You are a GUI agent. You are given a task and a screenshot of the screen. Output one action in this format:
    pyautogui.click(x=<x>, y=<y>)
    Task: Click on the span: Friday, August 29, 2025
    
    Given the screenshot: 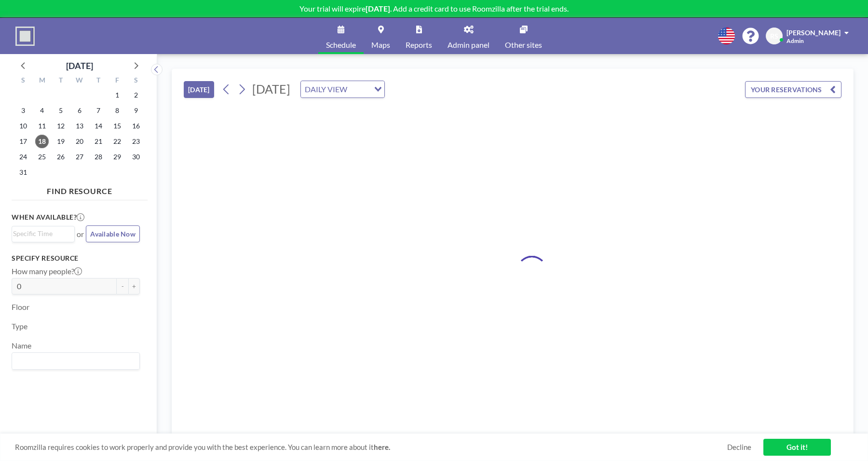 What is the action you would take?
    pyautogui.click(x=117, y=157)
    